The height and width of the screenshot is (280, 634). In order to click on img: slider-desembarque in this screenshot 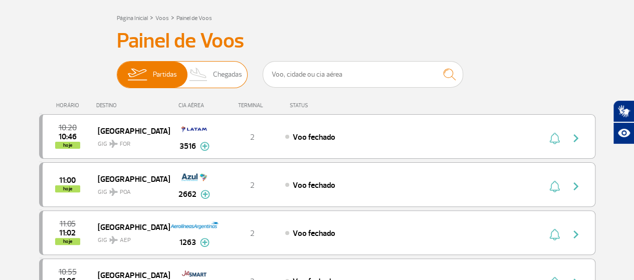, I will do `click(198, 75)`.